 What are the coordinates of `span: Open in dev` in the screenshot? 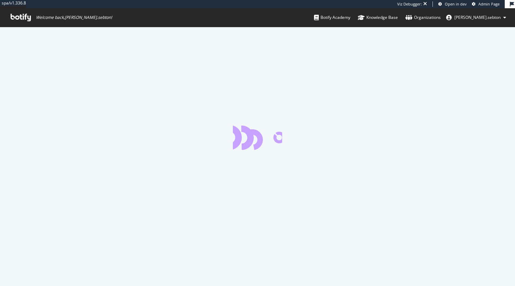 It's located at (456, 4).